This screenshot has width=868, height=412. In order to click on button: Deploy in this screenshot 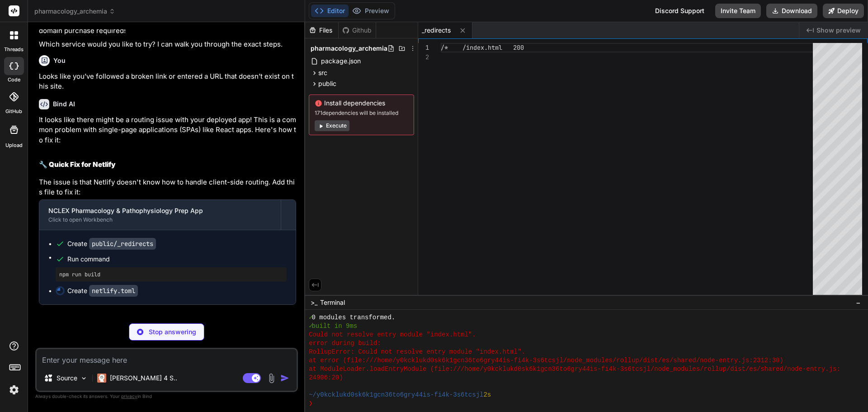, I will do `click(844, 11)`.